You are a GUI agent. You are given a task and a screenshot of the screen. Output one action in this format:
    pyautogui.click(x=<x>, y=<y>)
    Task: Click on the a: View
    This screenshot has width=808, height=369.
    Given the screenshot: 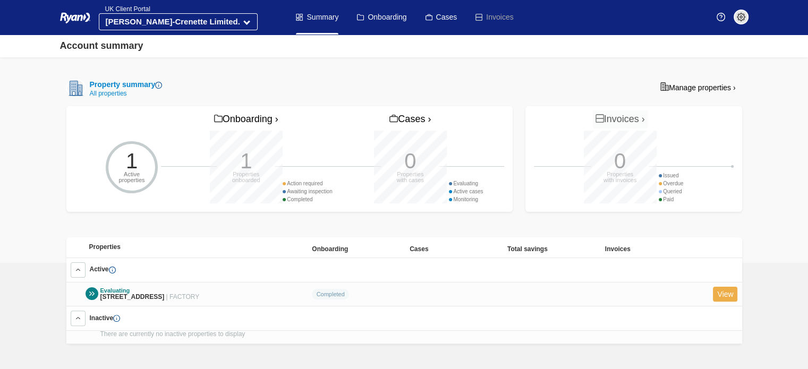 What is the action you would take?
    pyautogui.click(x=726, y=294)
    